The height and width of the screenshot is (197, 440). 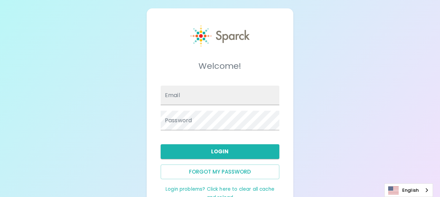 I want to click on button: Forgot my password, so click(x=220, y=172).